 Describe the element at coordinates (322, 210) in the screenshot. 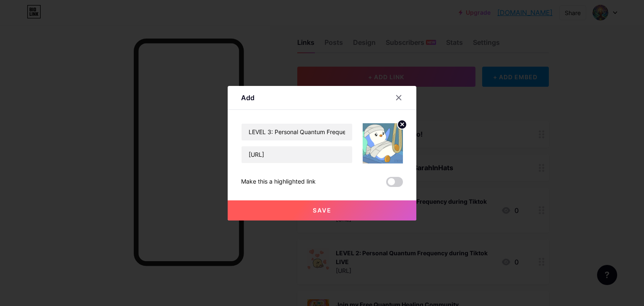

I see `span: Save` at that location.